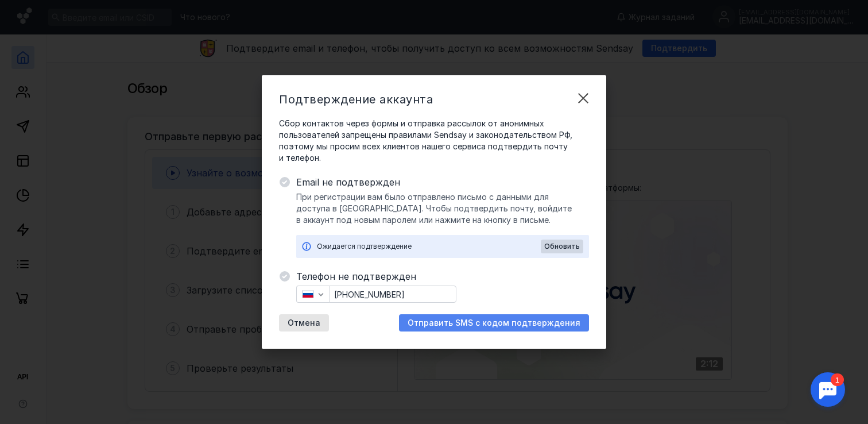 Image resolution: width=868 pixels, height=424 pixels. What do you see at coordinates (562, 246) in the screenshot?
I see `button: Обновить` at bounding box center [562, 246].